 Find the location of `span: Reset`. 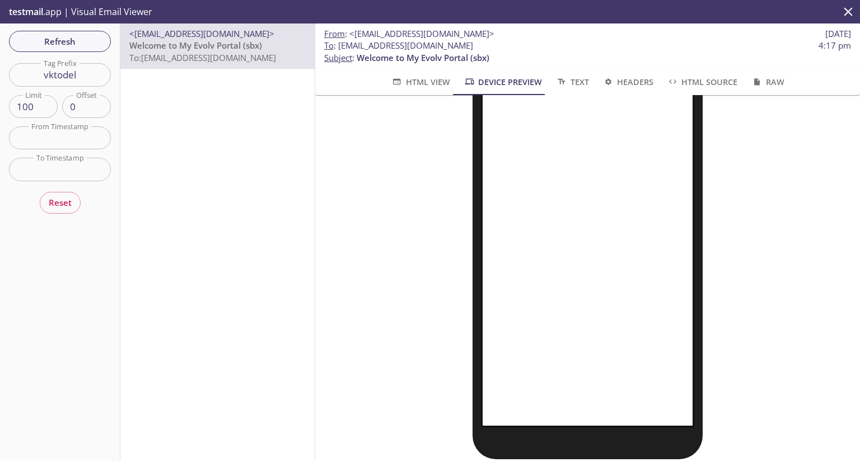

span: Reset is located at coordinates (60, 203).